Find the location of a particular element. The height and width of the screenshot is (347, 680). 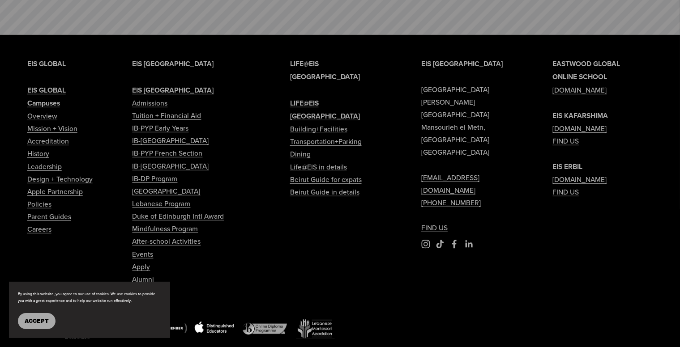

a: IB-PYP Early Years is located at coordinates (161, 128).